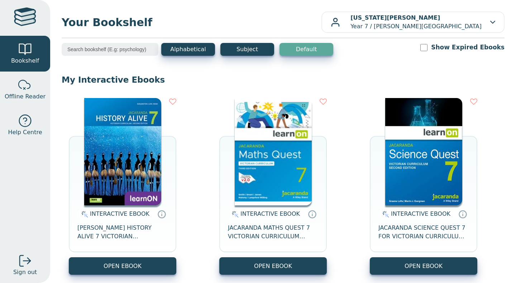  I want to click on p: My Interactive Ebooks, so click(283, 80).